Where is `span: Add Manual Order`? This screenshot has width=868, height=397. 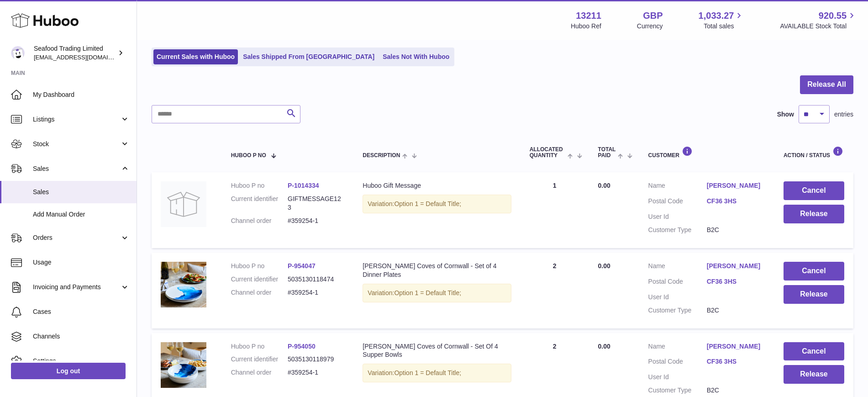 span: Add Manual Order is located at coordinates (81, 214).